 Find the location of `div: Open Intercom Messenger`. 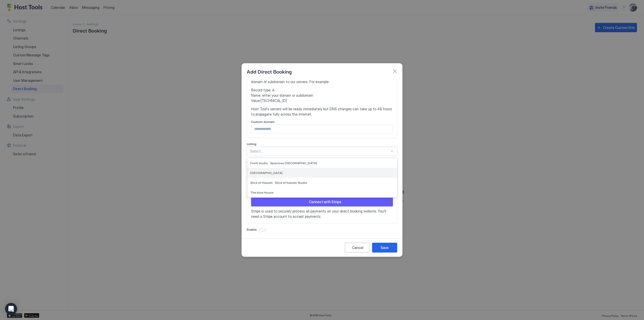

div: Open Intercom Messenger is located at coordinates (11, 309).